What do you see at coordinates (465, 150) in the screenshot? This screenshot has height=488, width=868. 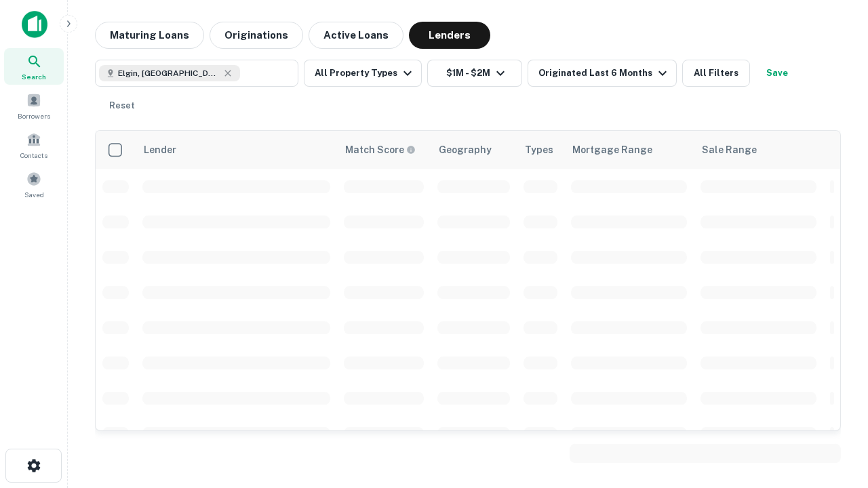 I see `div: Geography` at bounding box center [465, 150].